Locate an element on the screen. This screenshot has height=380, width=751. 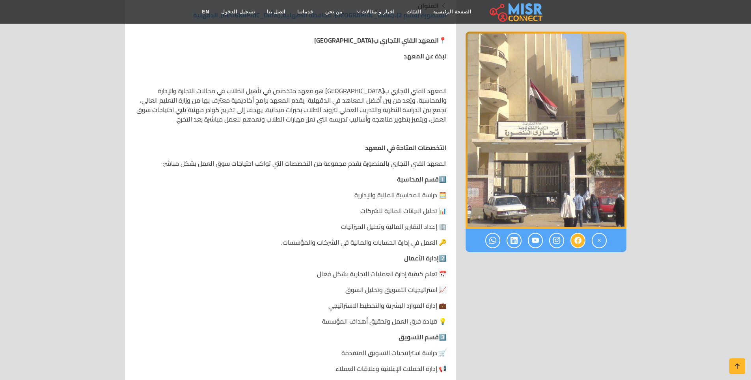
strong: التخصصات المتاحة في المعهد is located at coordinates (406, 148).